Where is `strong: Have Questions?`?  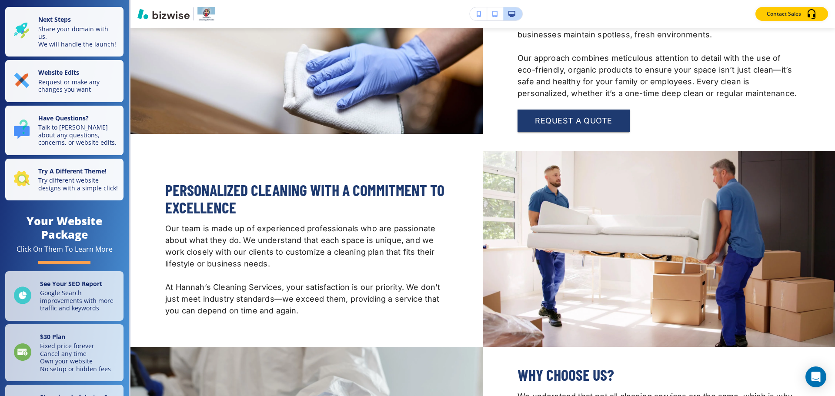 strong: Have Questions? is located at coordinates (63, 118).